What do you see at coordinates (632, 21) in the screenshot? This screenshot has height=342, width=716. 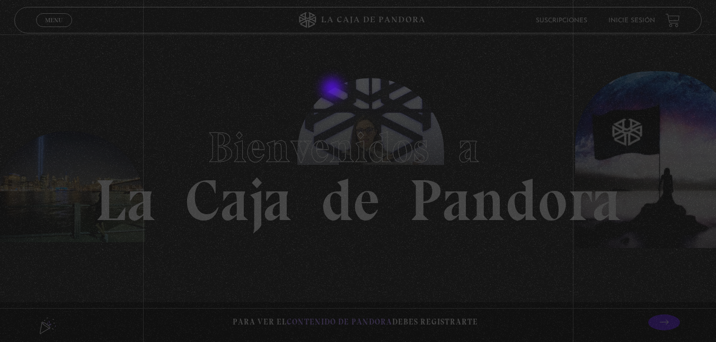 I see `a: Inicie sesión` at bounding box center [632, 21].